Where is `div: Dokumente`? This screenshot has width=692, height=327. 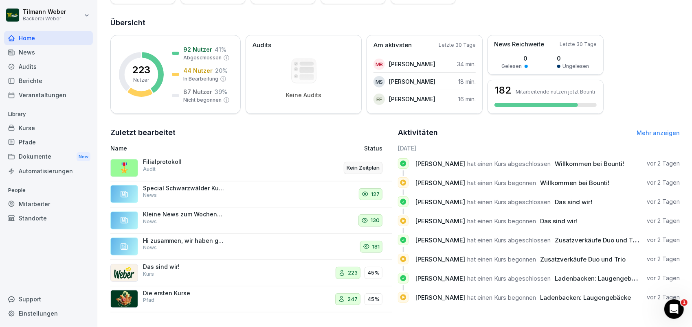
div: Dokumente is located at coordinates (48, 157).